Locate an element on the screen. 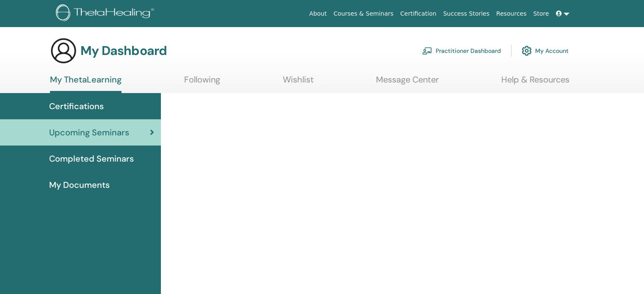 The width and height of the screenshot is (644, 294). img: cog.svg is located at coordinates (526, 50).